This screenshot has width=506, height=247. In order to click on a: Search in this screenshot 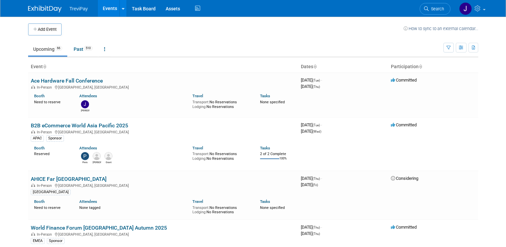, I will do `click(435, 9)`.